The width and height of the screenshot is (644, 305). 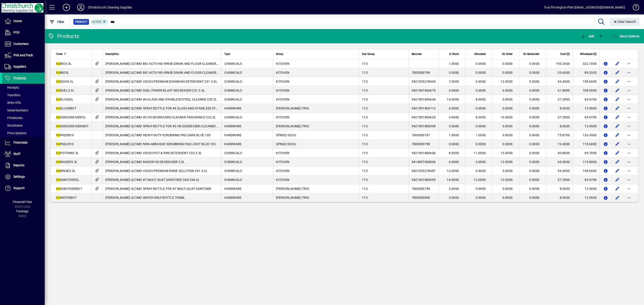 I want to click on span: 8.0000, so click(x=481, y=117).